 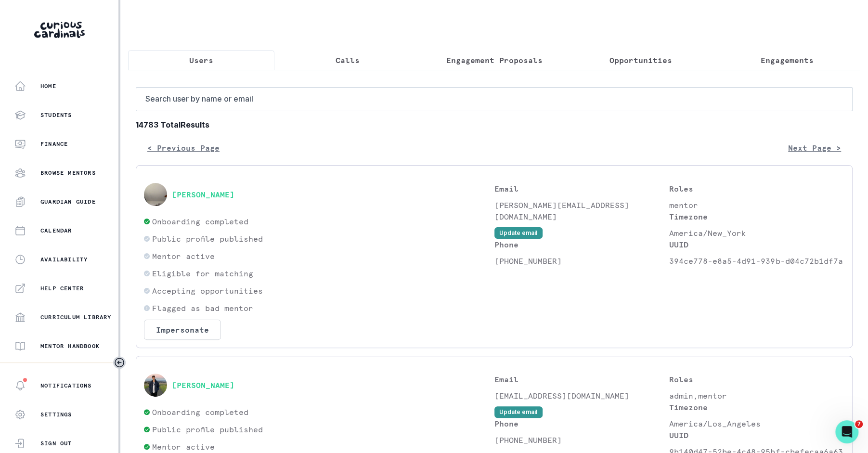 What do you see at coordinates (757, 396) in the screenshot?
I see `p: admin,mentor` at bounding box center [757, 396].